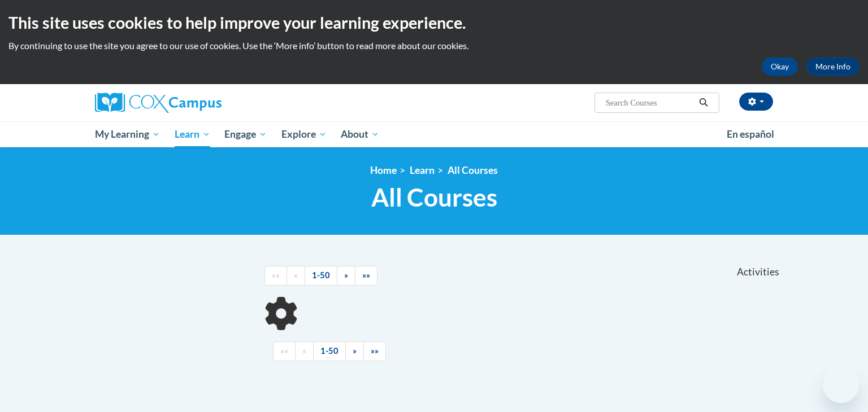  I want to click on a: My Learning, so click(128, 135).